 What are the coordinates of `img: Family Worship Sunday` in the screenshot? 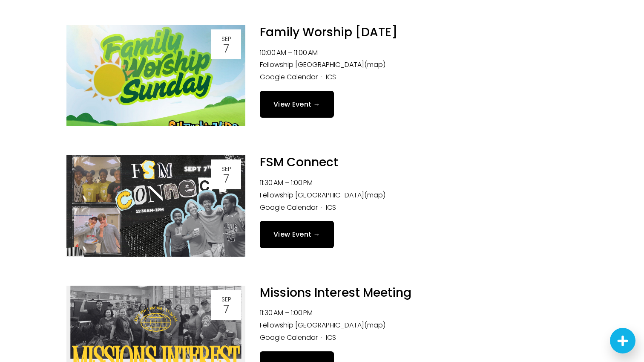 It's located at (156, 76).